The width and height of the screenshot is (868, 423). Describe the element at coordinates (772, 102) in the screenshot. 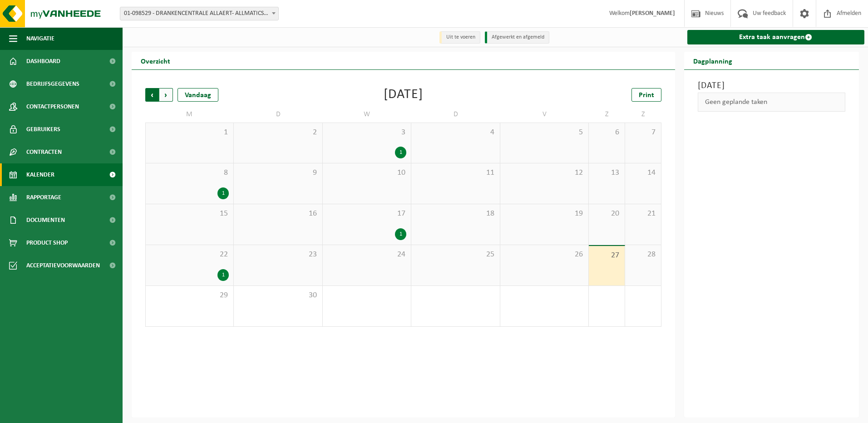

I see `div: Geen geplande taken` at that location.